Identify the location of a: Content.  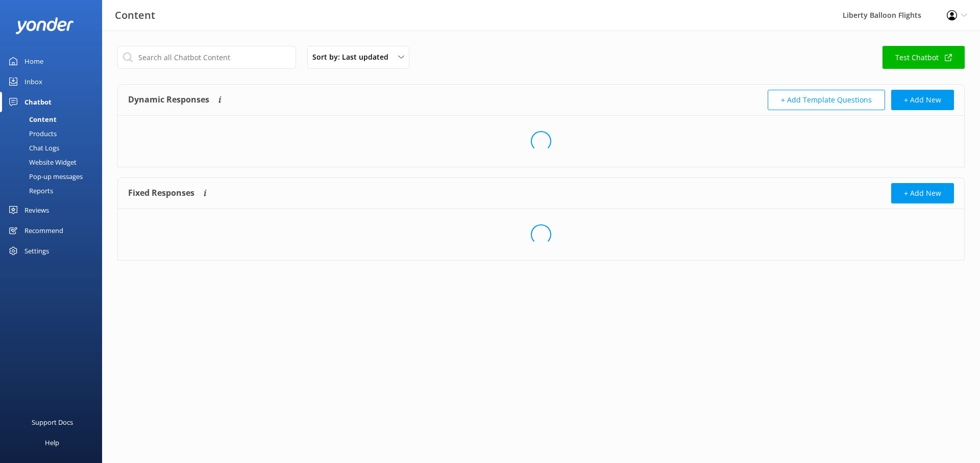
(54, 120).